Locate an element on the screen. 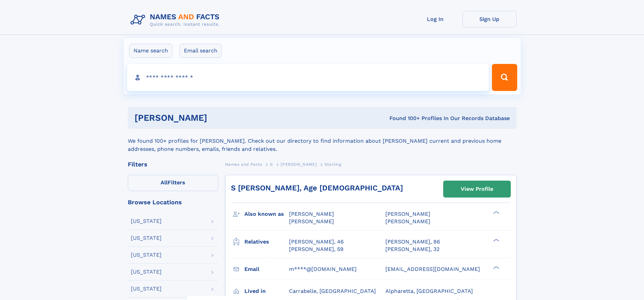 This screenshot has height=300, width=644. div: Found 100+ Profiles In Our Records Database is located at coordinates (404, 118).